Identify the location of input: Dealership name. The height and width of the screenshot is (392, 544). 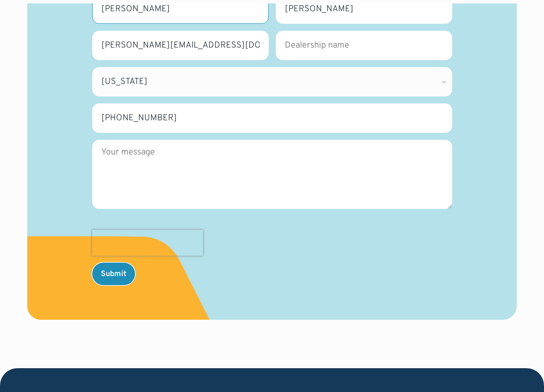
(364, 46).